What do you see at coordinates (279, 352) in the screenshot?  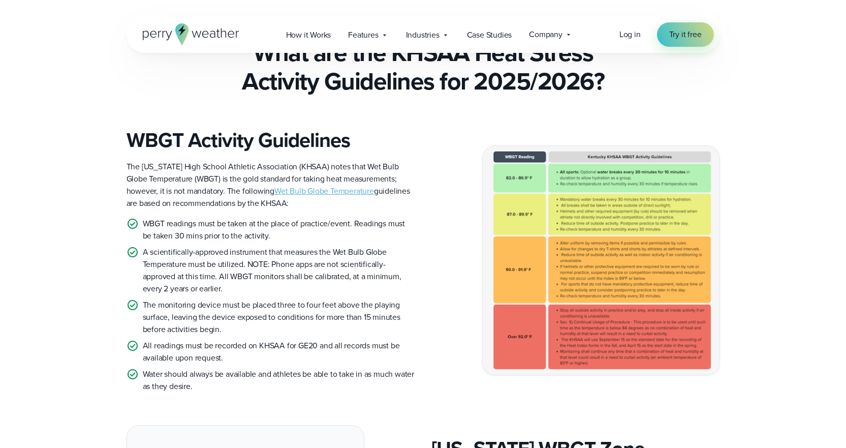 I see `p: All readings must be recorded on KHSAA for GE20 and all records must be available upon request.` at bounding box center [279, 352].